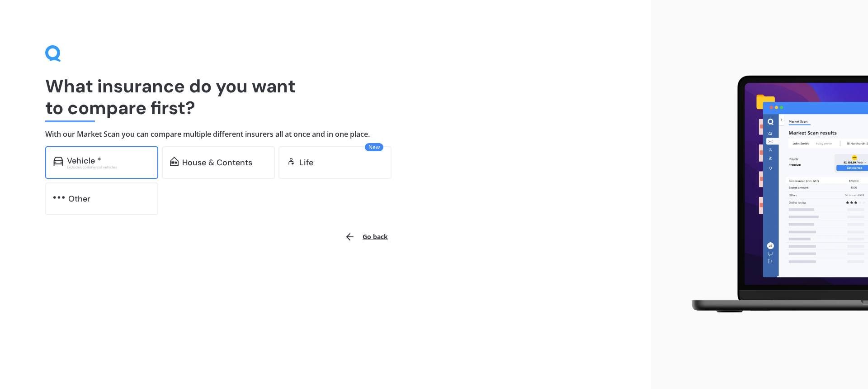  I want to click on img: laptop.webp, so click(773, 194).